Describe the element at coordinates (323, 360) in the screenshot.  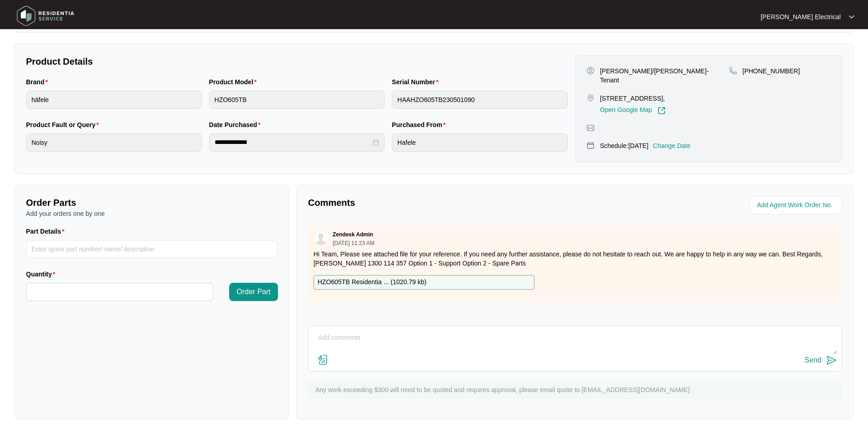
I see `img: file-attachment-doc.svg` at that location.